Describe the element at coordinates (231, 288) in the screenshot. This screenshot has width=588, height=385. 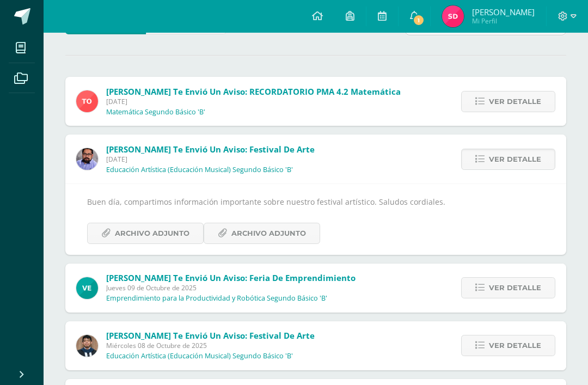
I see `span: Jueves 09 de Octubre de 2025` at that location.